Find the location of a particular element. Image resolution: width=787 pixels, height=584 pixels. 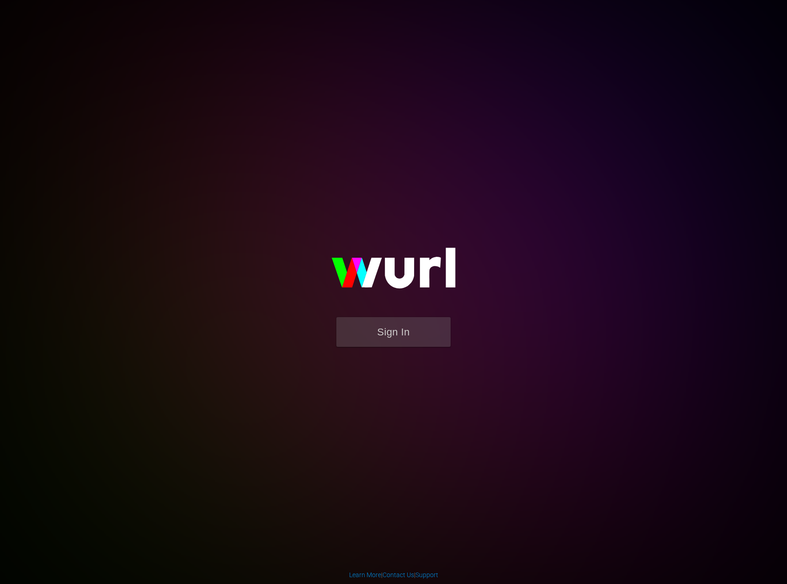

a: Learn More is located at coordinates (365, 575).